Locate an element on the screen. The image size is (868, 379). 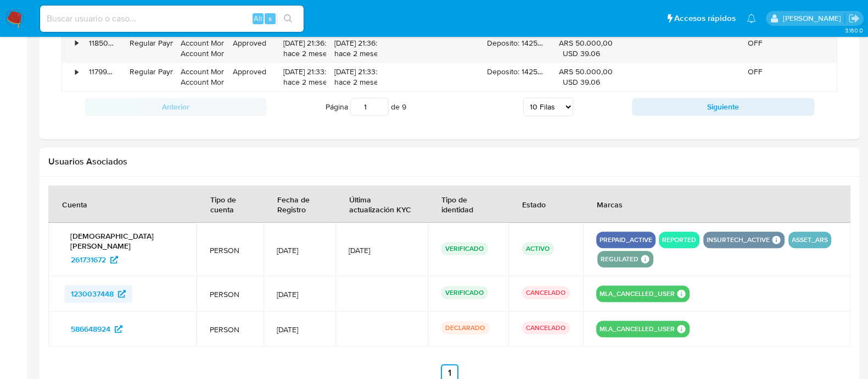
span: Alt is located at coordinates (258, 18).